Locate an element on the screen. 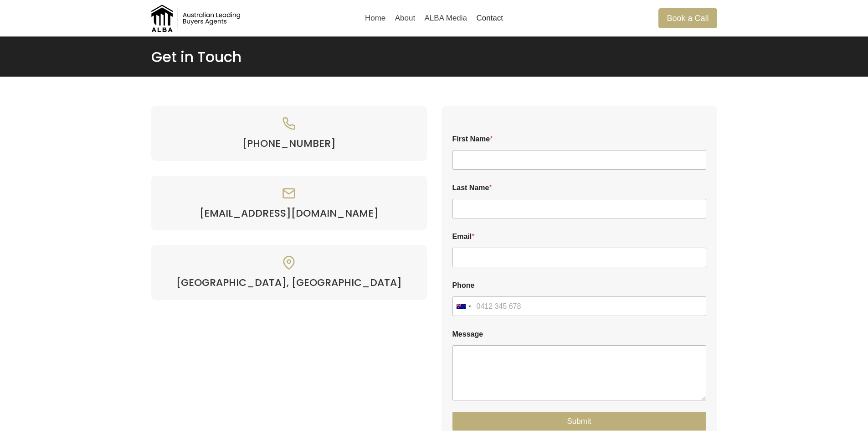 The image size is (868, 431). label: Last Name is located at coordinates (579, 187).